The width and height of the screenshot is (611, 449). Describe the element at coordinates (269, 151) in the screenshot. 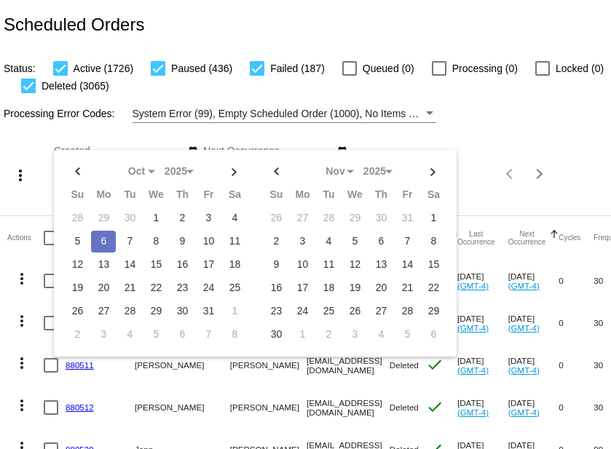

I see `input: Next Occurrence` at that location.